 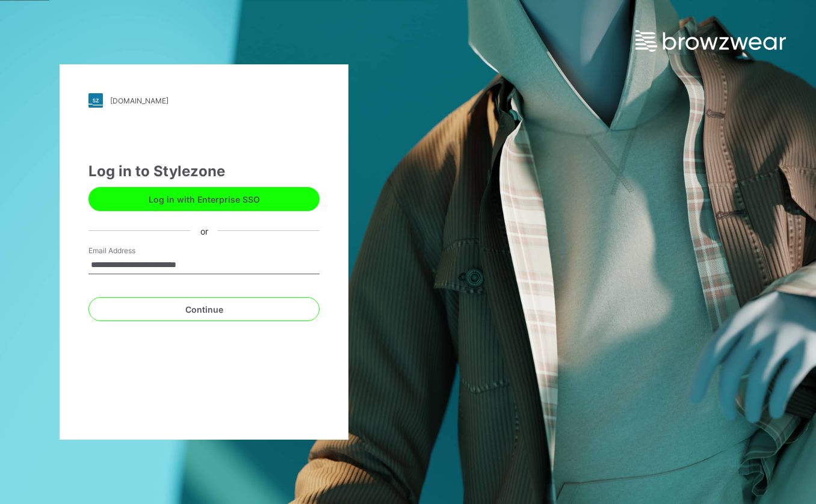 I want to click on div: or, so click(x=204, y=230).